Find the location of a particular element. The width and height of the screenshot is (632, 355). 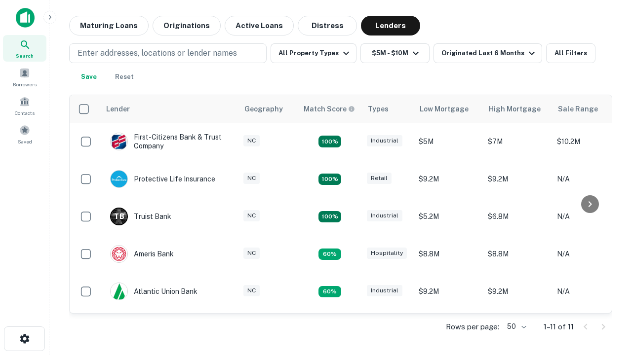

span: Search is located at coordinates (25, 56).